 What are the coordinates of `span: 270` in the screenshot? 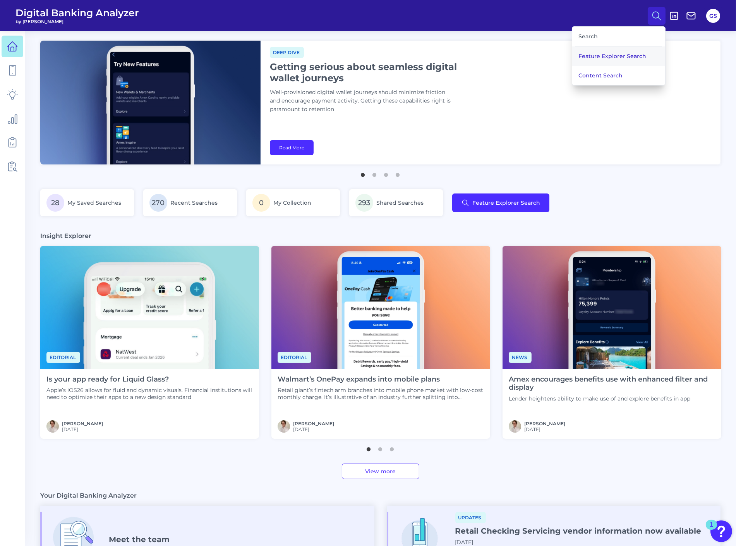 It's located at (158, 203).